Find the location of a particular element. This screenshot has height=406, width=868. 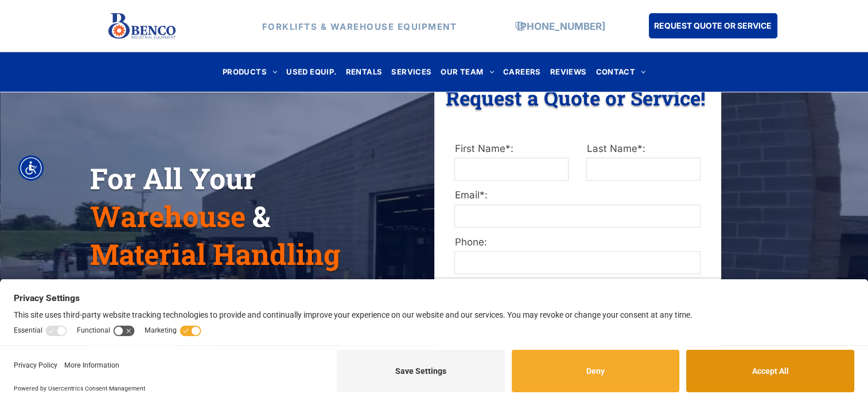

a: REQUEST QUOTE OR SERVICE is located at coordinates (713, 26).